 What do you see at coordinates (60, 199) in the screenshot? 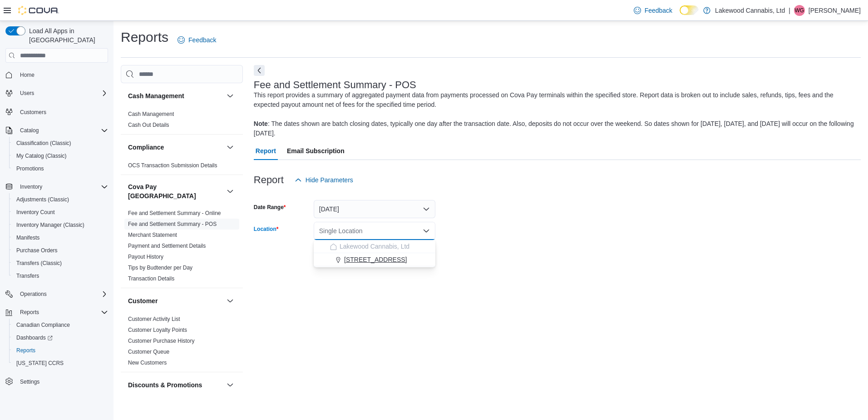
I see `button: Adjustments (Classic)` at bounding box center [60, 199].